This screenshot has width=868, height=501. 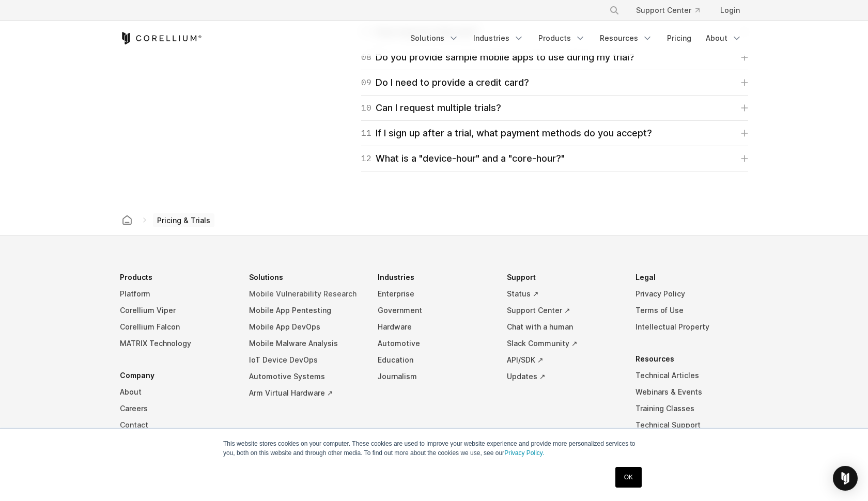 I want to click on a: Training Classes, so click(x=692, y=409).